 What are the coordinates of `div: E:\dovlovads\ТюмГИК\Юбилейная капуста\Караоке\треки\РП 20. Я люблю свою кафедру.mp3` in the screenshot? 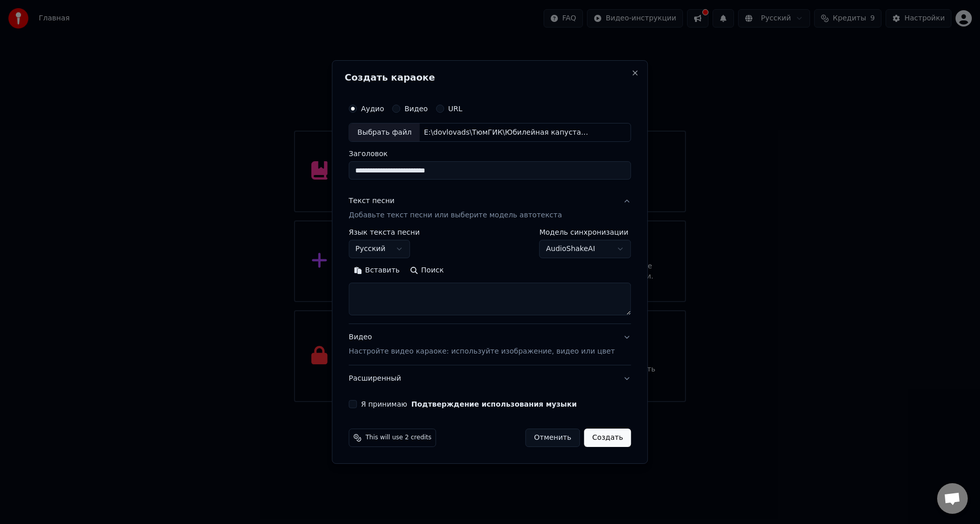 It's located at (506, 133).